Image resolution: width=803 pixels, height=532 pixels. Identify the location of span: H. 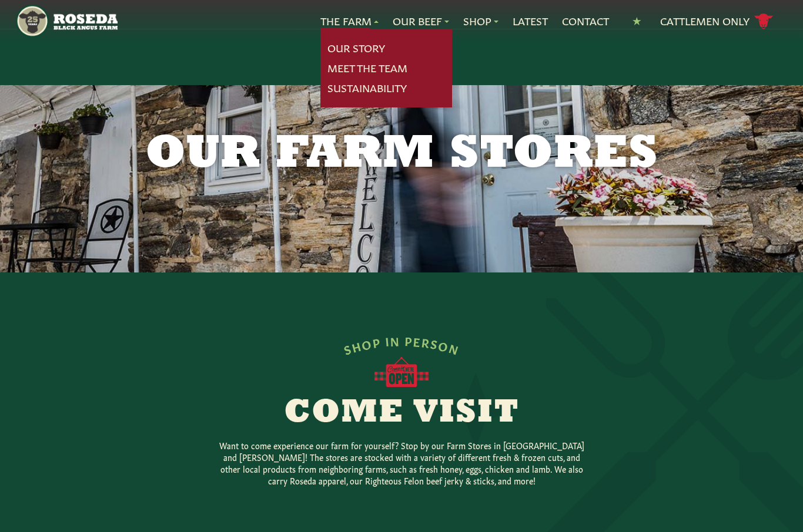
(356, 346).